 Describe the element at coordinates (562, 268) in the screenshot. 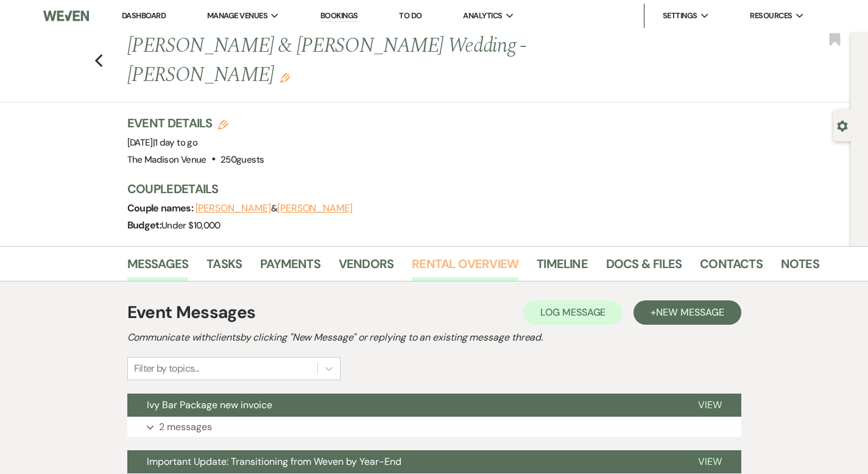

I see `a: Timeline` at that location.